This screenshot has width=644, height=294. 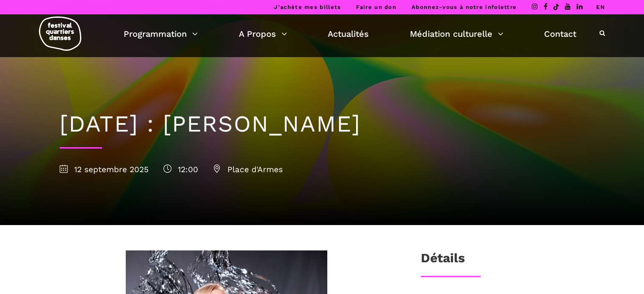 I want to click on a: Médiation culturelle, so click(x=457, y=34).